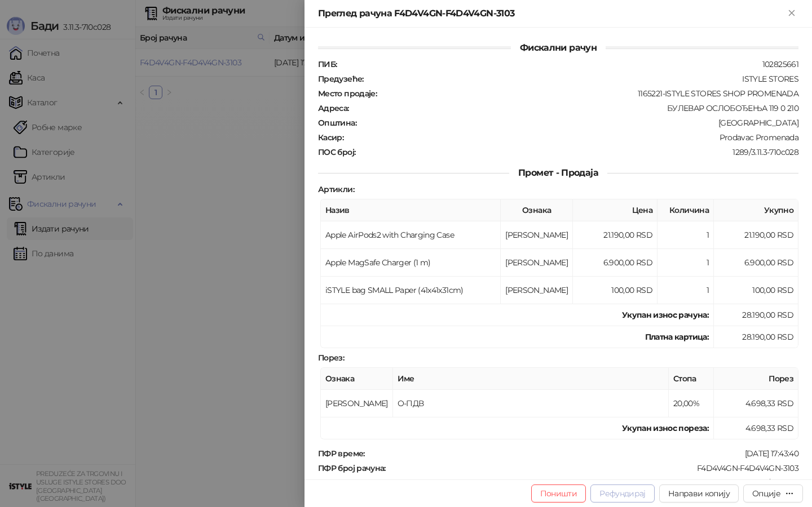  Describe the element at coordinates (410, 235) in the screenshot. I see `td: Apple AirPods2 with Charging Case` at that location.